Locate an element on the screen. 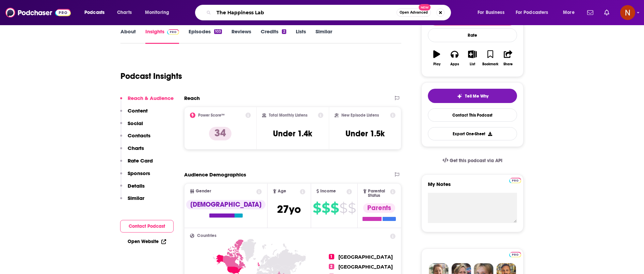 The width and height of the screenshot is (644, 274). h2: Audience Demographics is located at coordinates (215, 175).